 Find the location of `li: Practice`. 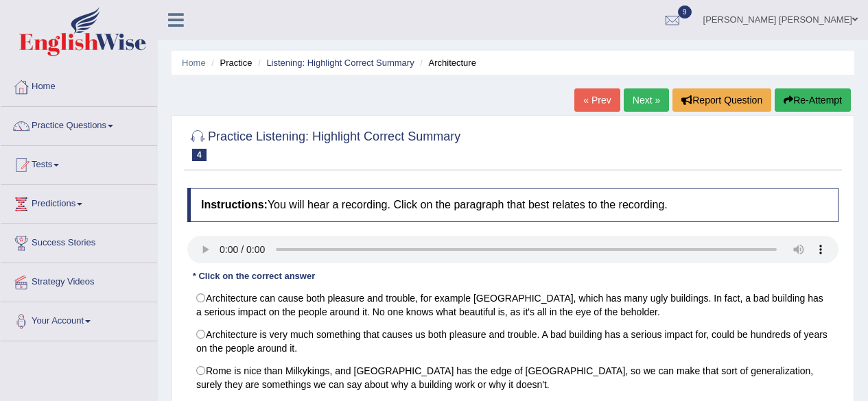

li: Practice is located at coordinates (230, 63).